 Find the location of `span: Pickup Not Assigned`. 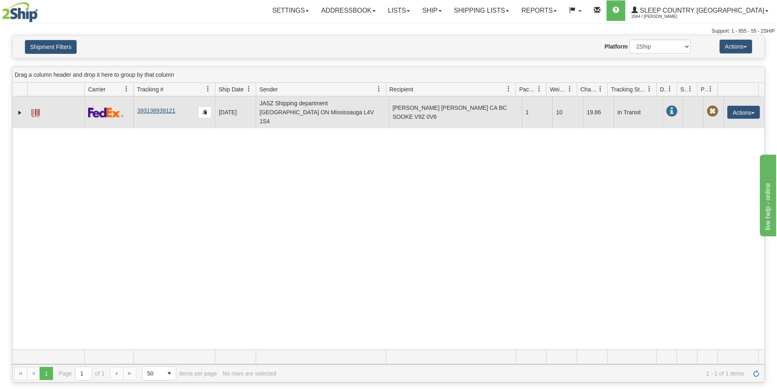

span: Pickup Not Assigned is located at coordinates (712, 111).